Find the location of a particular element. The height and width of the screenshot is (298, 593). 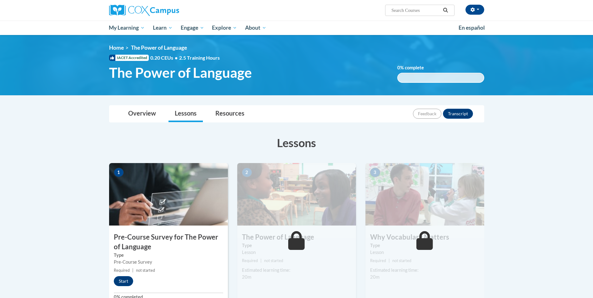

button: Transcript is located at coordinates (458, 114).